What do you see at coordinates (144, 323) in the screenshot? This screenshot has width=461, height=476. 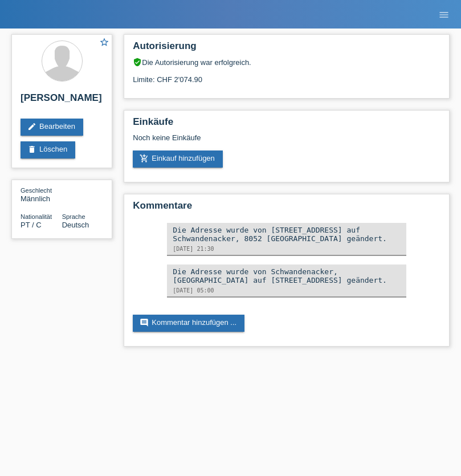 I see `i: comment` at bounding box center [144, 323].